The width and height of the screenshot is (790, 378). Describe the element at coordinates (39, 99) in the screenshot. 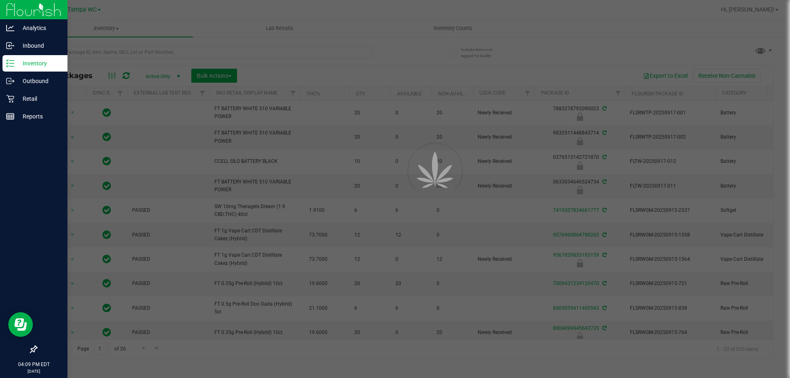

I see `p: Retail` at that location.